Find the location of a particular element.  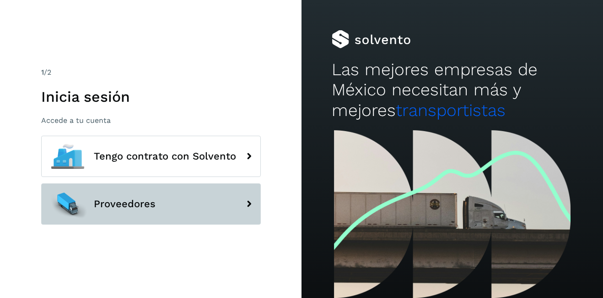

div: /2 is located at coordinates (151, 72).